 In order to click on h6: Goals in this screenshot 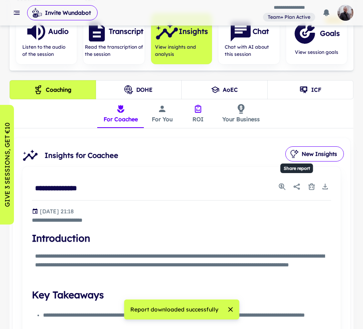, I will do `click(330, 33)`.